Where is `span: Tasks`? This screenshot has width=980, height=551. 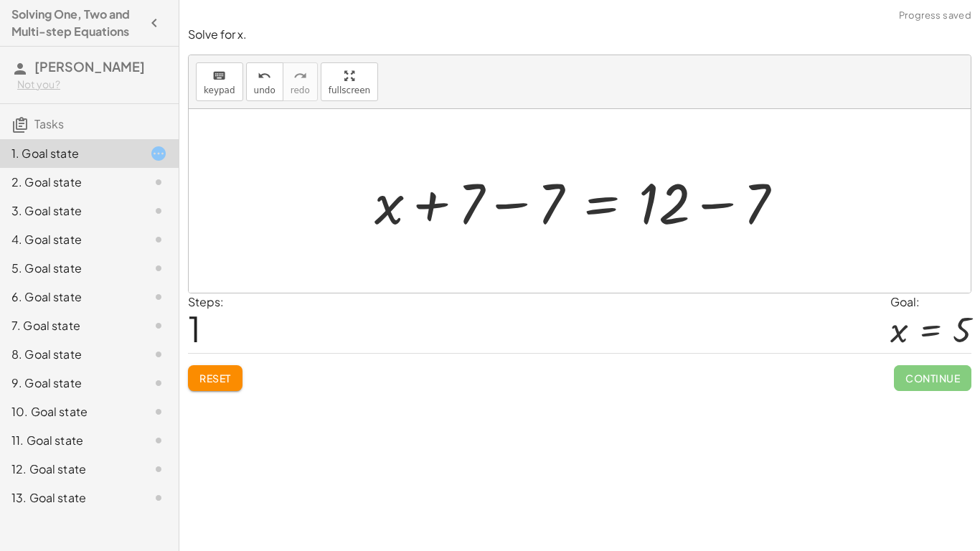
span: Tasks is located at coordinates (49, 124).